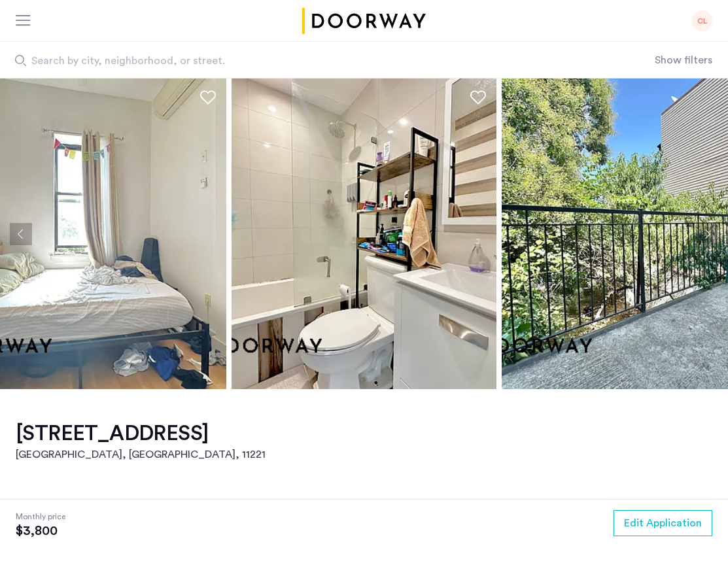 The image size is (728, 565). Describe the element at coordinates (707, 234) in the screenshot. I see `button: Next apartment` at that location.